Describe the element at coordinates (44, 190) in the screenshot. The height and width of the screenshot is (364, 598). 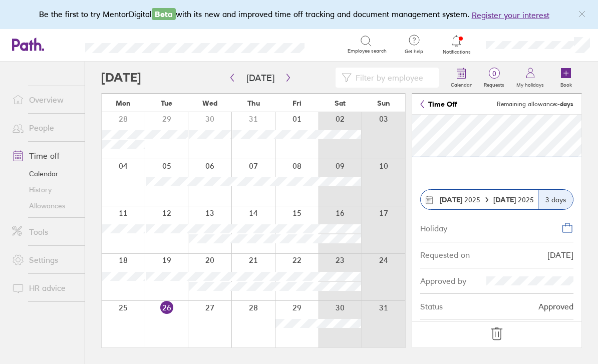
I see `a: History` at that location.